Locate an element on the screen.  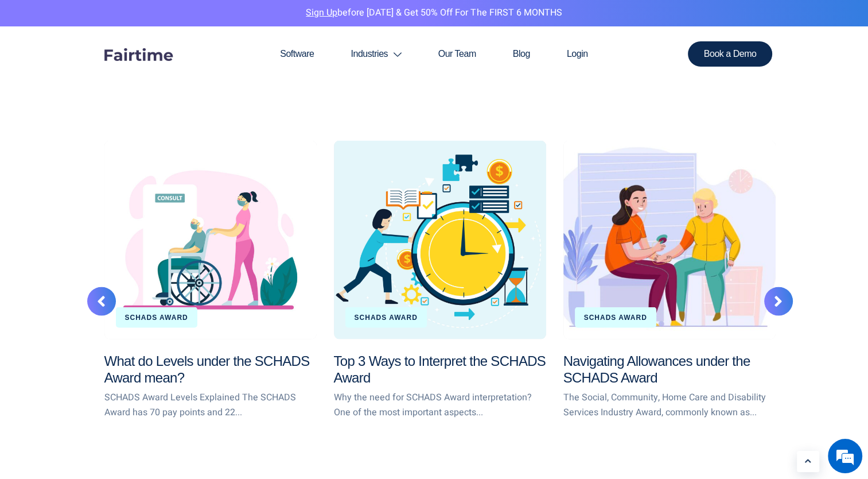
a: Our Team is located at coordinates (457, 54).